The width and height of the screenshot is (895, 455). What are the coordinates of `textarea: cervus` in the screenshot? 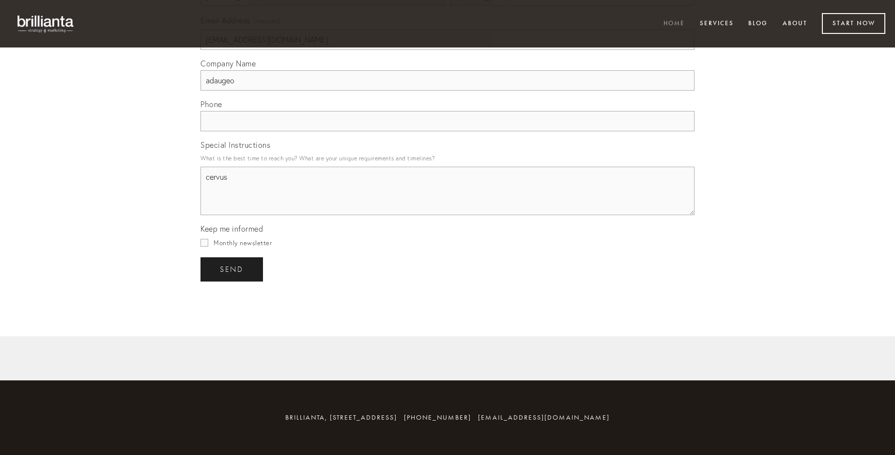 It's located at (448, 191).